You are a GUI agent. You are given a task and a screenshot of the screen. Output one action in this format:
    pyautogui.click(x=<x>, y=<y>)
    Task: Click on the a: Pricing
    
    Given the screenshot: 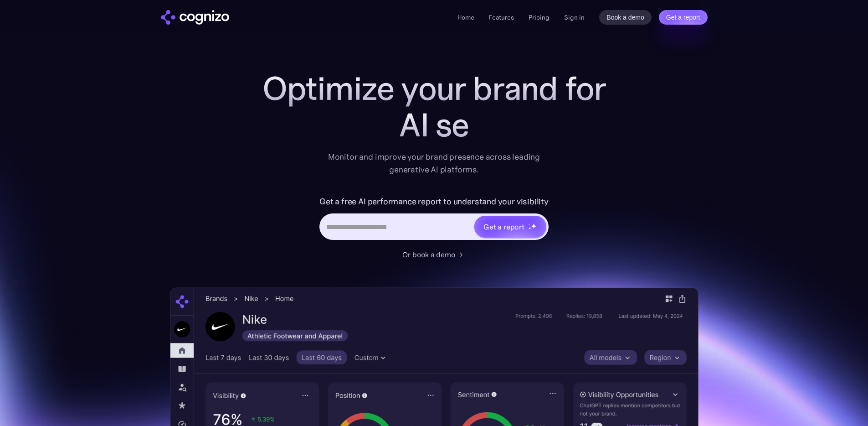 What is the action you would take?
    pyautogui.click(x=539, y=17)
    